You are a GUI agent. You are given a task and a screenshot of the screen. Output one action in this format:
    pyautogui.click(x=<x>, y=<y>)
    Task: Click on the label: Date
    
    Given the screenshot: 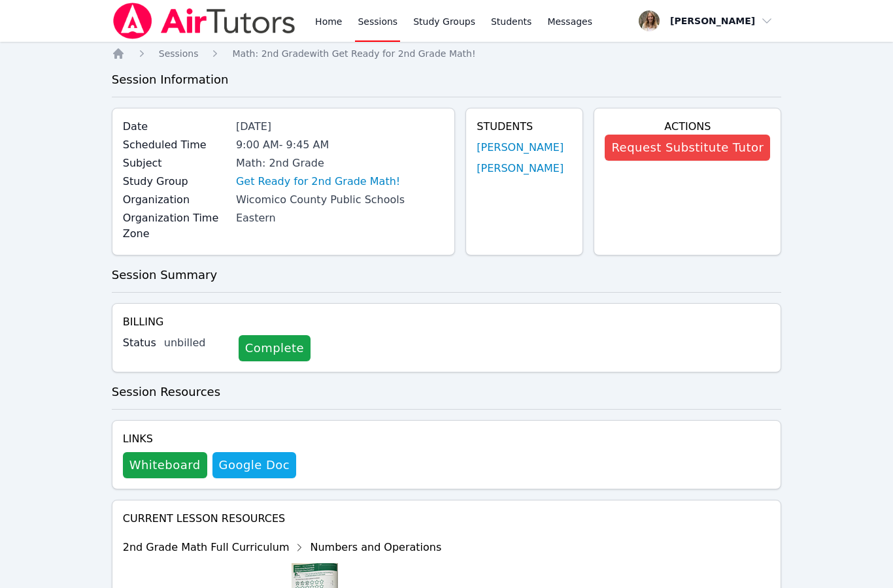 What is the action you would take?
    pyautogui.click(x=175, y=127)
    